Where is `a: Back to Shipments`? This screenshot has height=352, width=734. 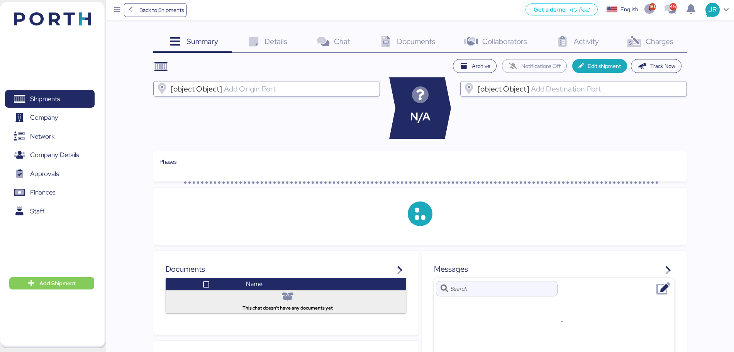
a: Back to Shipments is located at coordinates (155, 10).